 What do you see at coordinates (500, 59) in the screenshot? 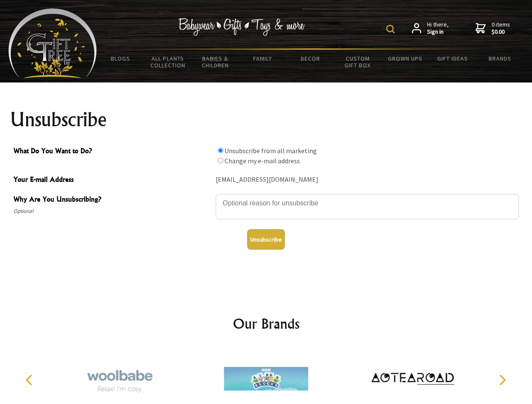
I see `a: Brands` at bounding box center [500, 59].